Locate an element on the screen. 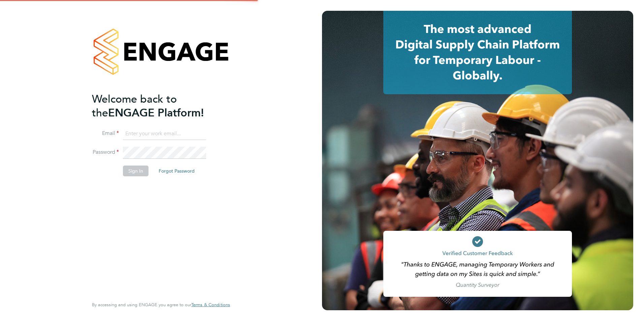 The width and height of the screenshot is (644, 321). label: Email is located at coordinates (105, 134).